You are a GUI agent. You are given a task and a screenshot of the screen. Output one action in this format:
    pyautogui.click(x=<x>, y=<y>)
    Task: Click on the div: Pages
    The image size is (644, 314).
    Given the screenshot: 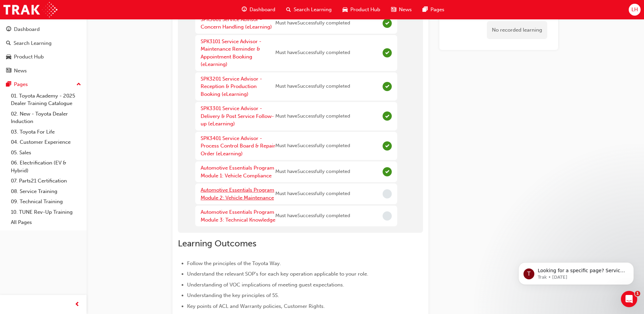 What is the action you would take?
    pyautogui.click(x=21, y=84)
    